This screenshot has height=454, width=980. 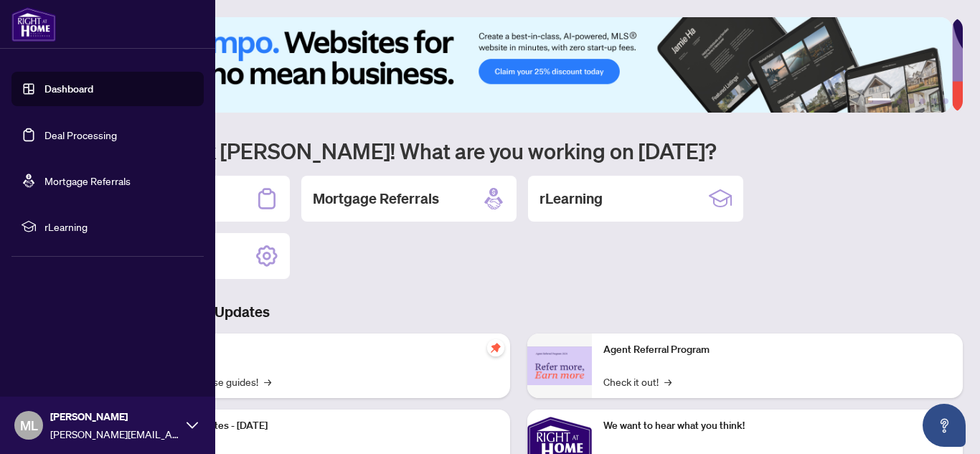 What do you see at coordinates (376, 199) in the screenshot?
I see `h2: Mortgage Referrals` at bounding box center [376, 199].